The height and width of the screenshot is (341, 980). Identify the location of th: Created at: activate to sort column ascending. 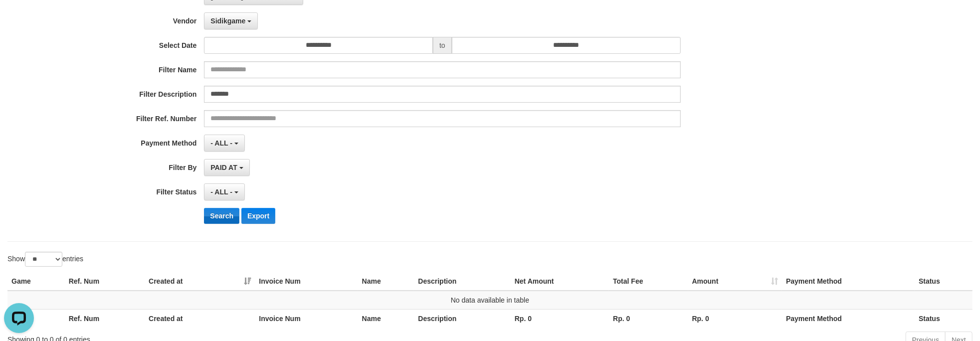
(199, 281).